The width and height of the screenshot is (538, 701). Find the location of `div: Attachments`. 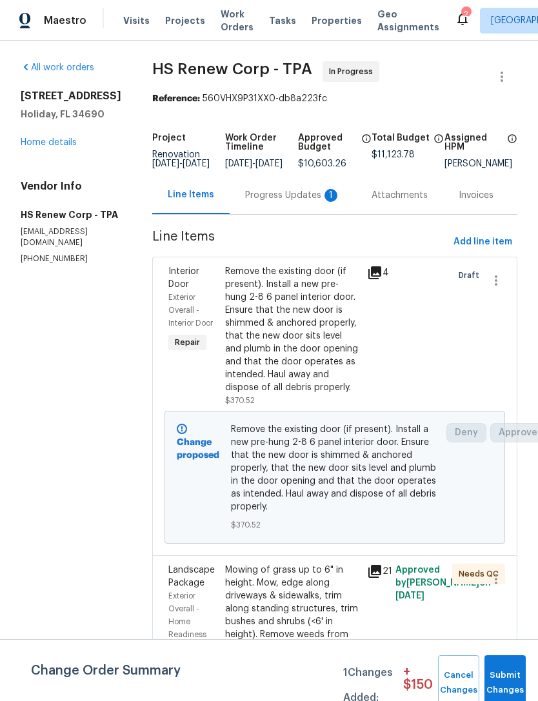

div: Attachments is located at coordinates (399, 195).